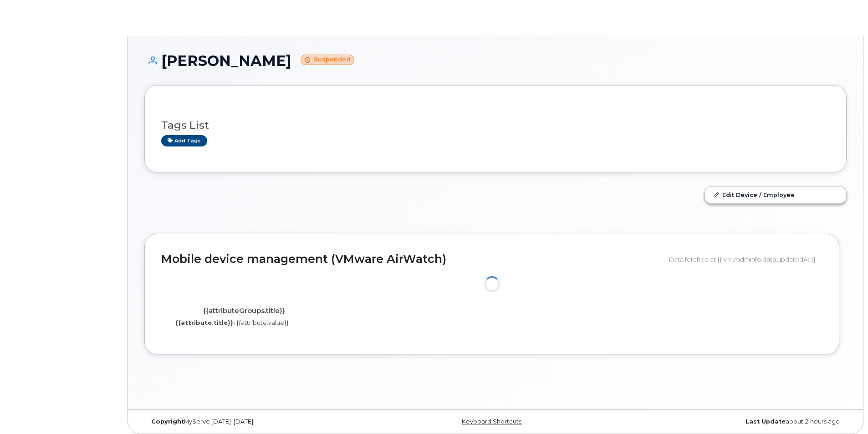  Describe the element at coordinates (184, 140) in the screenshot. I see `a: Add tags` at that location.